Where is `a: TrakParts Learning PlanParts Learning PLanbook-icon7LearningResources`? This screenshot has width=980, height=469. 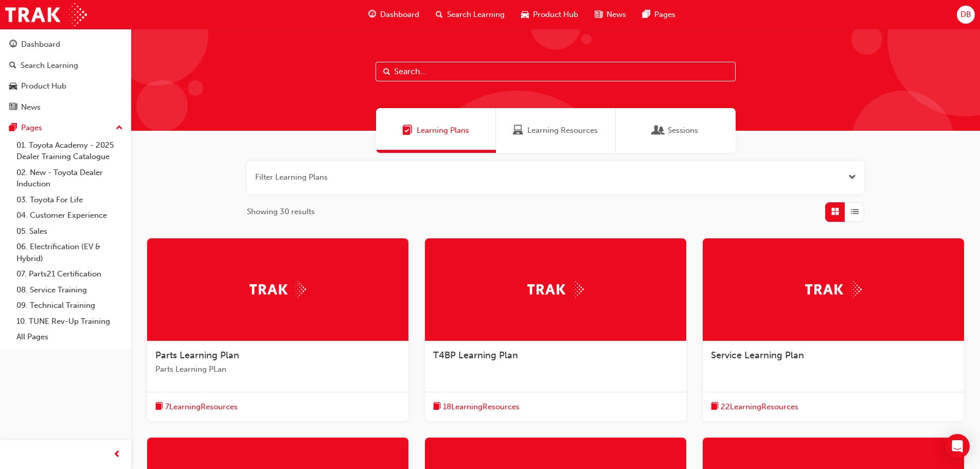 a: TrakParts Learning PlanParts Learning PLanbook-icon7LearningResources is located at coordinates (278, 330).